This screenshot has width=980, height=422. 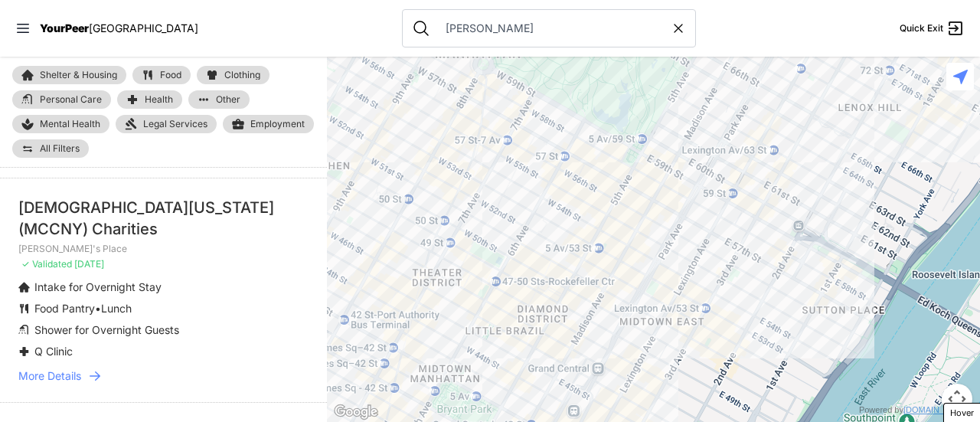 What do you see at coordinates (70, 99) in the screenshot?
I see `span: Personal Care` at bounding box center [70, 99].